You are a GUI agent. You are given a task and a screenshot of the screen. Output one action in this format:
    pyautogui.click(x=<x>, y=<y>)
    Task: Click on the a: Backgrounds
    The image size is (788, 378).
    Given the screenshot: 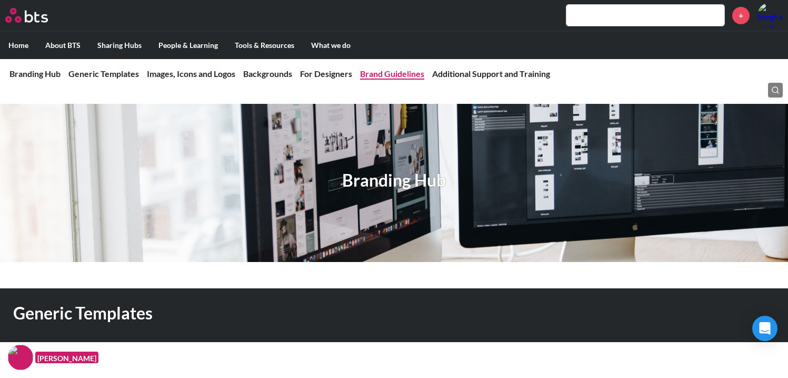 What is the action you would take?
    pyautogui.click(x=268, y=73)
    